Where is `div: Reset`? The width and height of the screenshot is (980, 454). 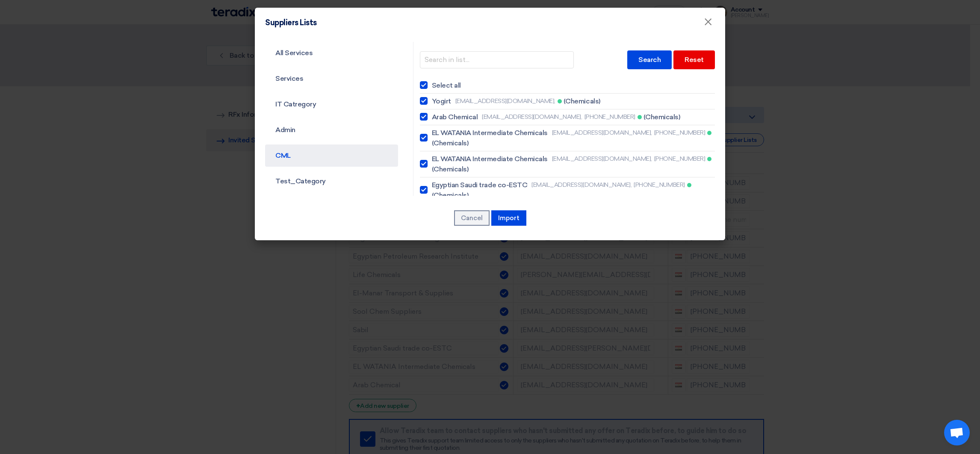
div: Reset is located at coordinates (694, 59).